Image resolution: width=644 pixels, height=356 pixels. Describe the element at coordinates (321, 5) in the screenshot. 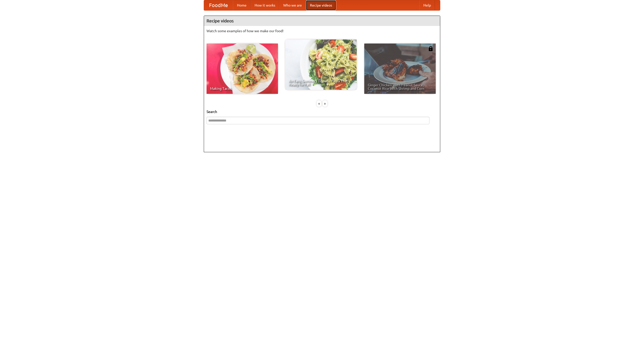

I see `a: Recipe videos` at that location.